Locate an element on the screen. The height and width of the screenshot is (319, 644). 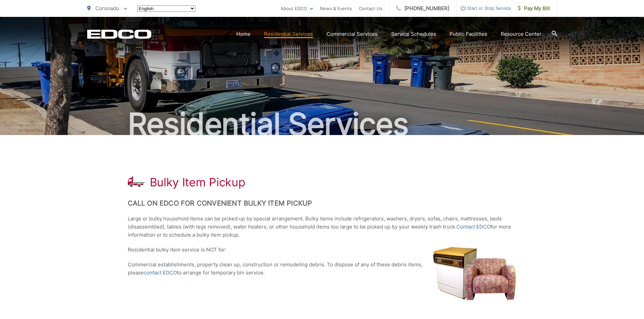
p: Large or bulky household items can be picked up by special arrangement. Bulky items include refri... is located at coordinates (322, 227).